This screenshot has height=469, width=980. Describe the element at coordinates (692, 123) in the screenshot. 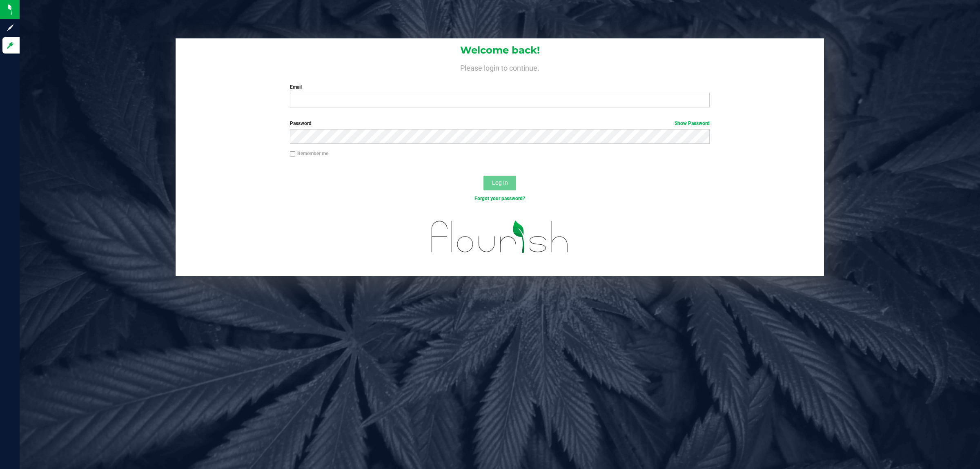

I see `a: Show Password` at that location.